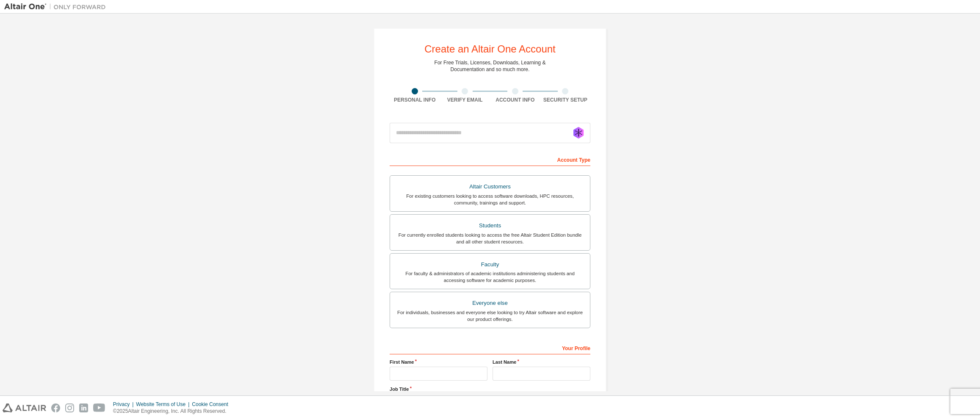  Describe the element at coordinates (566, 100) in the screenshot. I see `div: Security Setup` at that location.